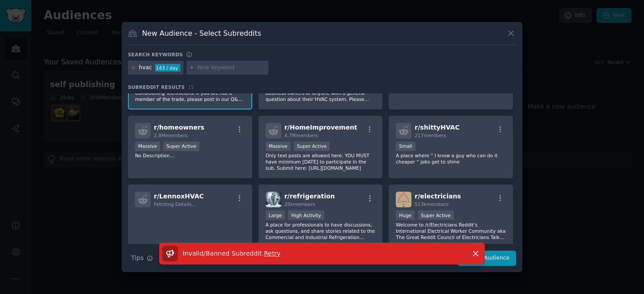 This screenshot has width=644, height=294. Describe the element at coordinates (451, 231) in the screenshot. I see `p: Welcome to /r/Electricians Reddit's International Electrical Worker Community aka The Great Reddi...` at that location.